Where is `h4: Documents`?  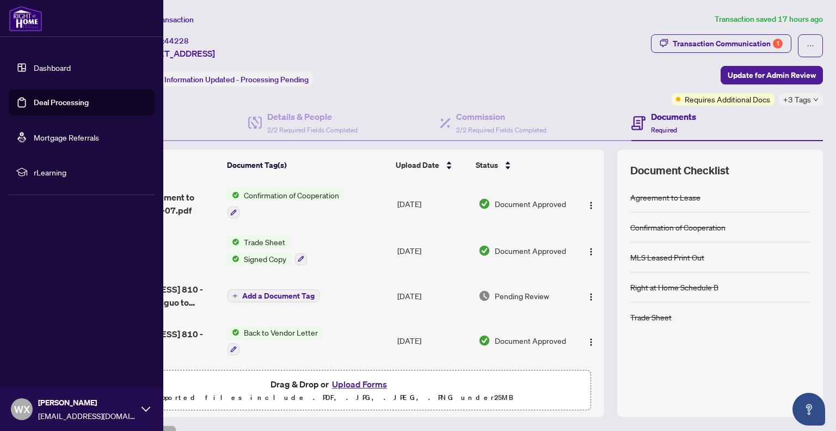 h4: Documents is located at coordinates (673, 116).